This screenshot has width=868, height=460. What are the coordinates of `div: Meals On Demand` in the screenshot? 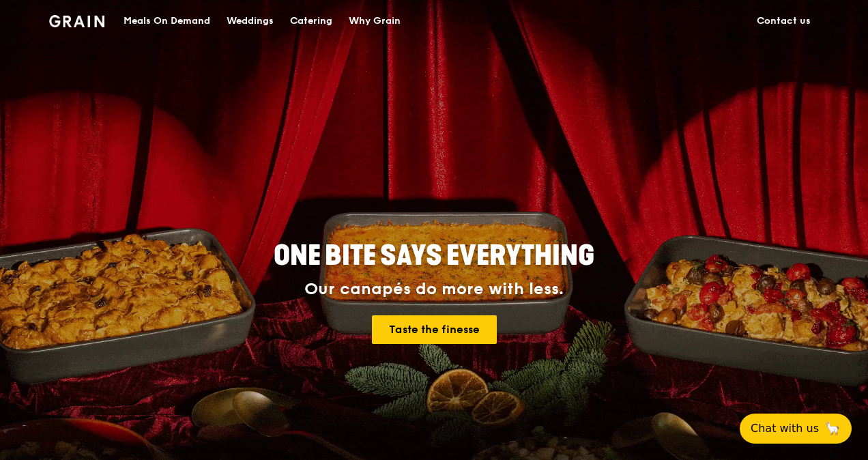 It's located at (166, 21).